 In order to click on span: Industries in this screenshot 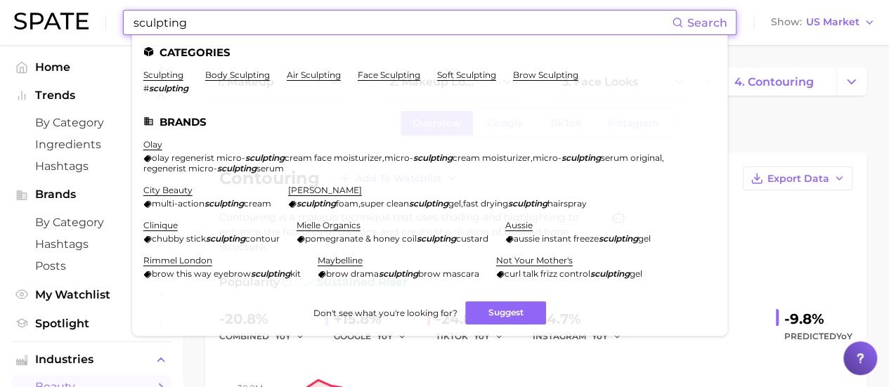, I will do `click(91, 360)`.